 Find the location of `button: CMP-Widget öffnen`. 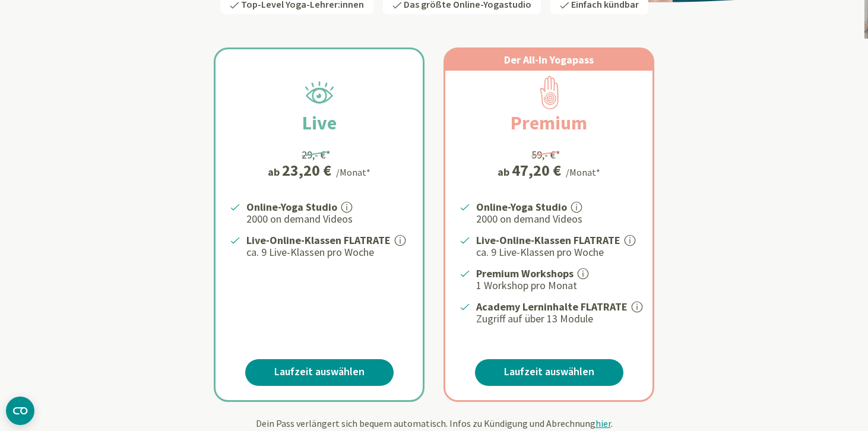

button: CMP-Widget öffnen is located at coordinates (20, 411).